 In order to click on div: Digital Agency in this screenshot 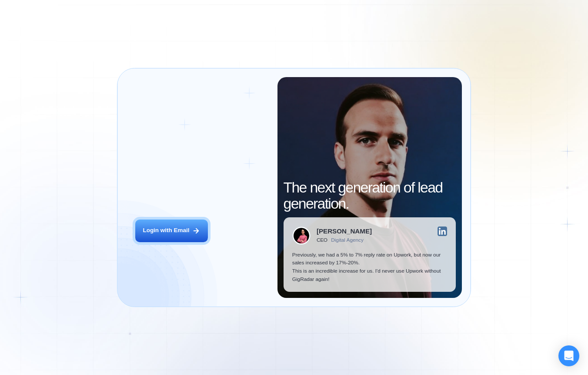, I will do `click(347, 240)`.